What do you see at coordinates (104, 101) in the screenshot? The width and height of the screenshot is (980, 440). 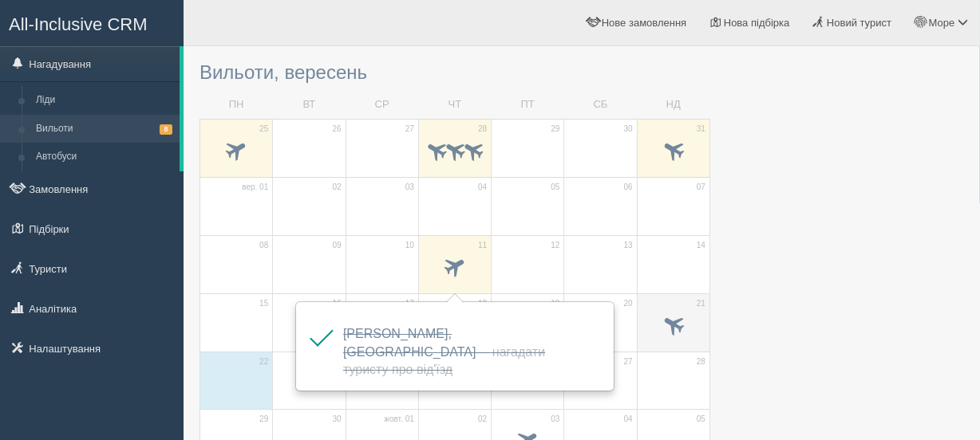 I see `a: Ліди` at bounding box center [104, 101].